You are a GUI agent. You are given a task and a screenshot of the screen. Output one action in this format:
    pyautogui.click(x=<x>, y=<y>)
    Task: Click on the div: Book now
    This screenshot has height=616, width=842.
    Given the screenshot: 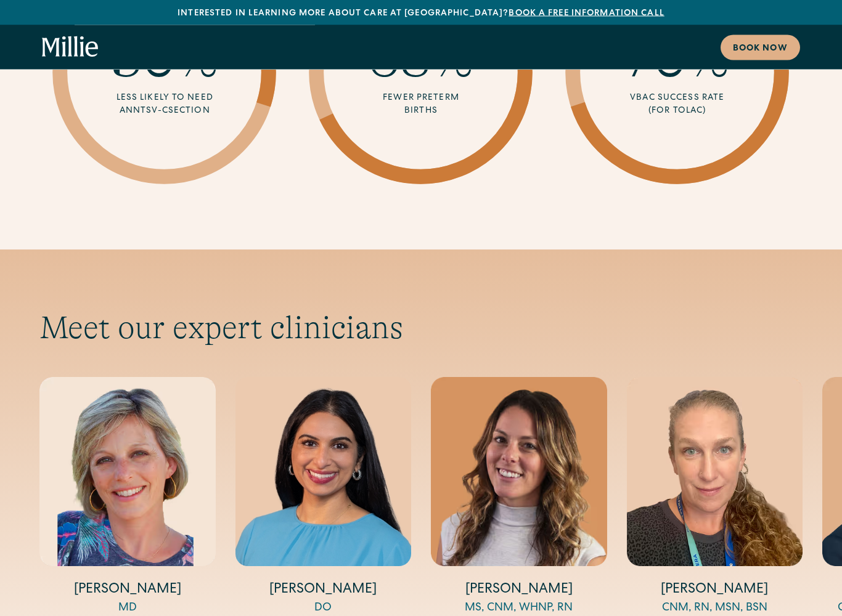 What is the action you would take?
    pyautogui.click(x=760, y=49)
    